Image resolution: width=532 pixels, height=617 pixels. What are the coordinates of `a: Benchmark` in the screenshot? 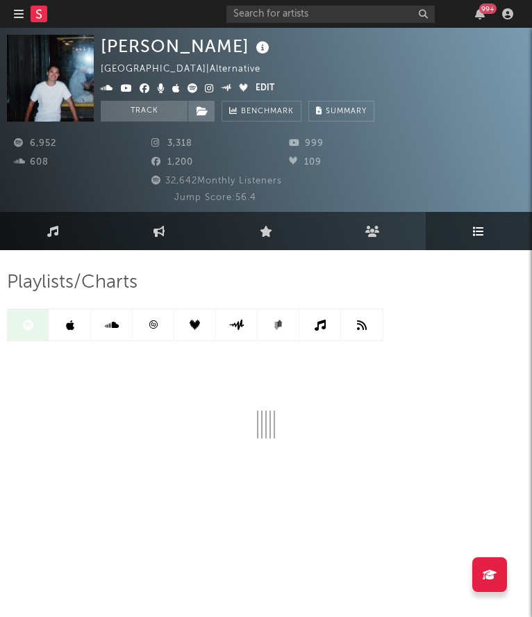 It's located at (261, 111).